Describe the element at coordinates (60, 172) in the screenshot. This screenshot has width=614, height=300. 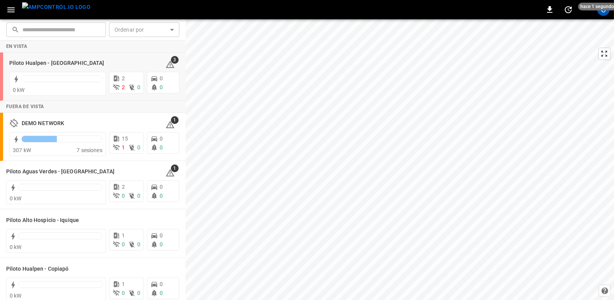
I see `h6: Piloto Aguas Verdes - Antofagasta` at that location.